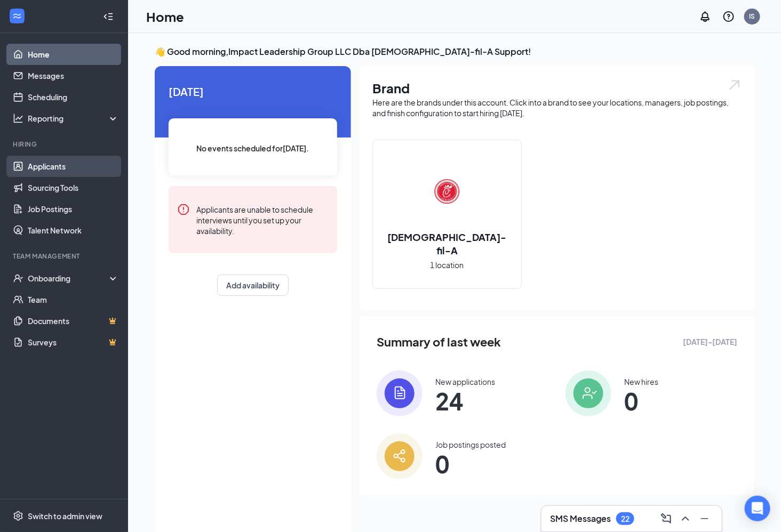  What do you see at coordinates (73, 299) in the screenshot?
I see `a: Team` at bounding box center [73, 299].